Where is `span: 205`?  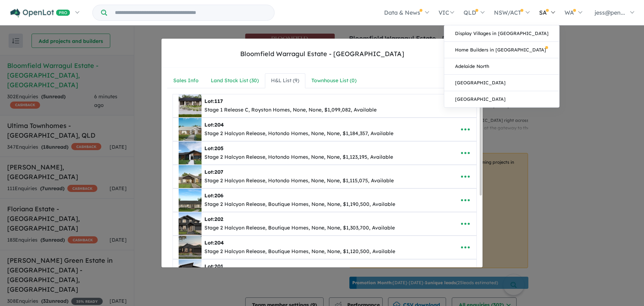
span: 205 is located at coordinates (219, 149).